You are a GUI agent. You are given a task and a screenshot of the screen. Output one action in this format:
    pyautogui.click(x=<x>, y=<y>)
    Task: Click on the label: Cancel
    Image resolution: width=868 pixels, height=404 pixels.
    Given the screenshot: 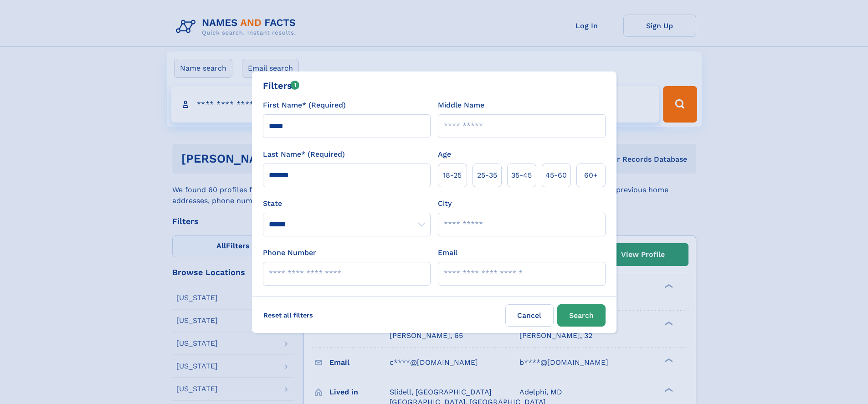 What is the action you would take?
    pyautogui.click(x=529, y=315)
    